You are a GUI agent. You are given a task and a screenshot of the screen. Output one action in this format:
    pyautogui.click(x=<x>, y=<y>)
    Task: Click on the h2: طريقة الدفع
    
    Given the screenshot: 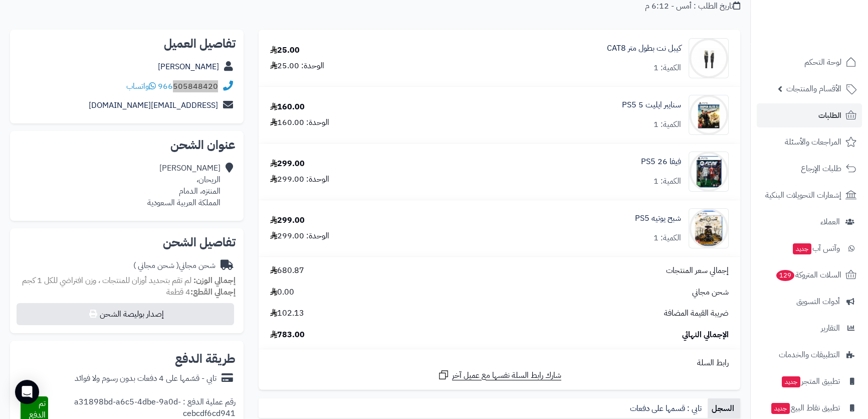 What is the action you would take?
    pyautogui.click(x=205, y=359)
    